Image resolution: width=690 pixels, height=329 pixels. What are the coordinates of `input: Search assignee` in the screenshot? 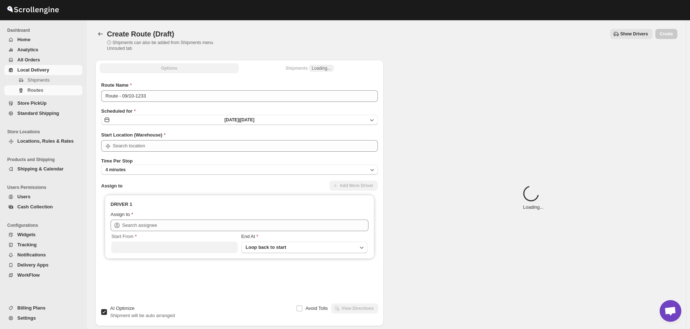 It's located at (245, 226).